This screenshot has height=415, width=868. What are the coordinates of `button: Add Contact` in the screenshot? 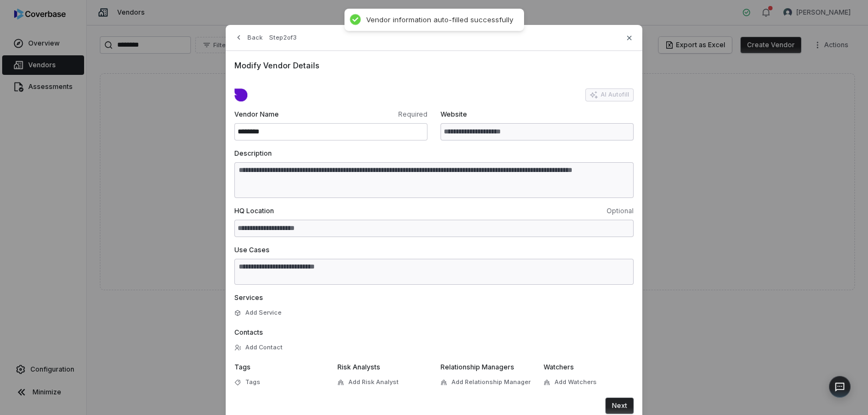 It's located at (258, 348).